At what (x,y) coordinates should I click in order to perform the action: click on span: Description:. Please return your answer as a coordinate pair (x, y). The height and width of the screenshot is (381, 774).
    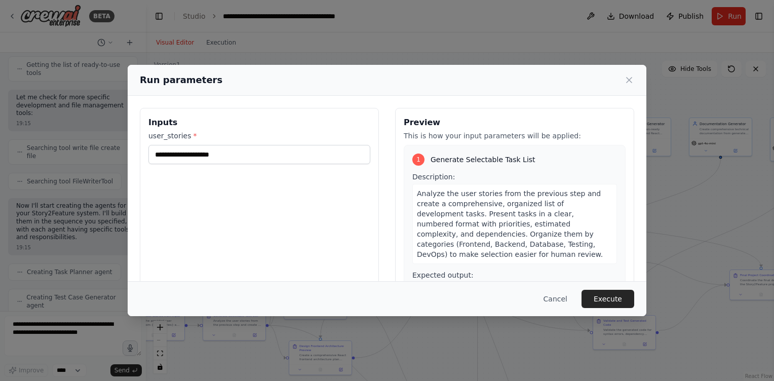
    Looking at the image, I should click on (434, 177).